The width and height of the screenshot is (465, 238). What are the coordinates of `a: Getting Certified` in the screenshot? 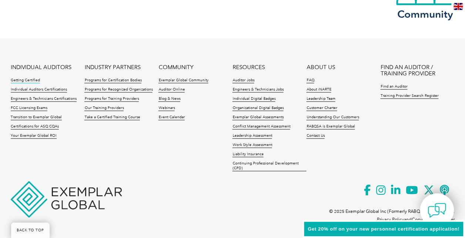 It's located at (25, 81).